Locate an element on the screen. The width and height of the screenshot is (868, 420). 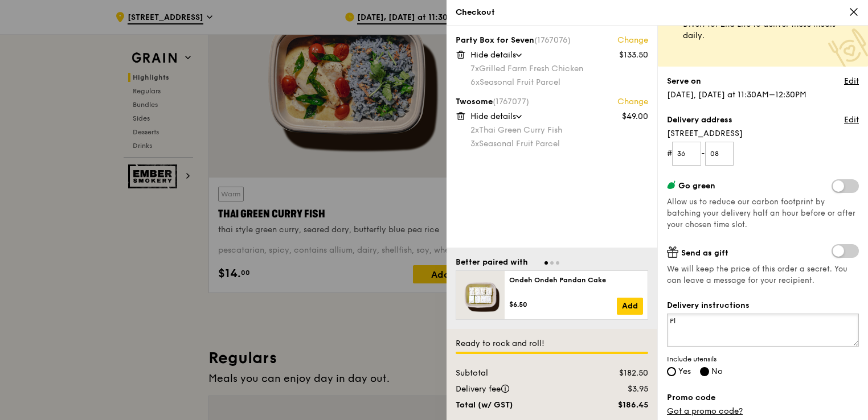
input: Yes is located at coordinates (671, 371).